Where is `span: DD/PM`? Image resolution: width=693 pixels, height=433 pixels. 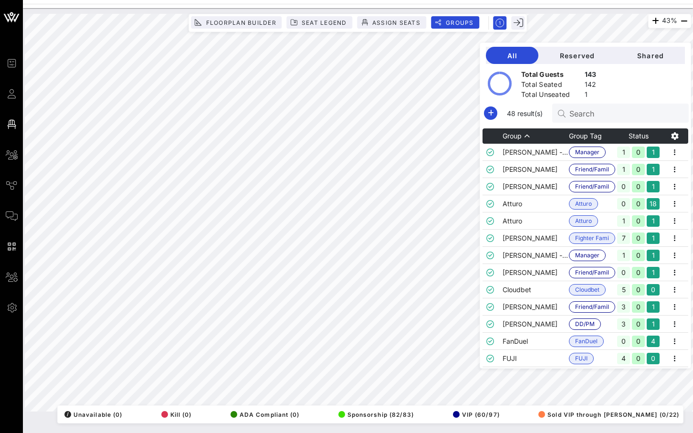 span: DD/PM is located at coordinates (584, 324).